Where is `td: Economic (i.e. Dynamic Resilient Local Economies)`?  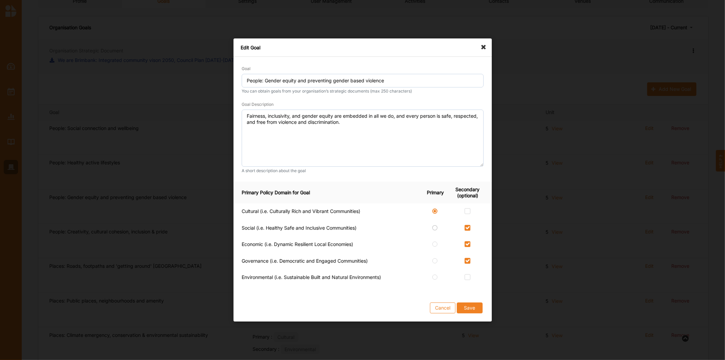
td: Economic (i.e. Dynamic Resilient Local Economies) is located at coordinates (329, 244).